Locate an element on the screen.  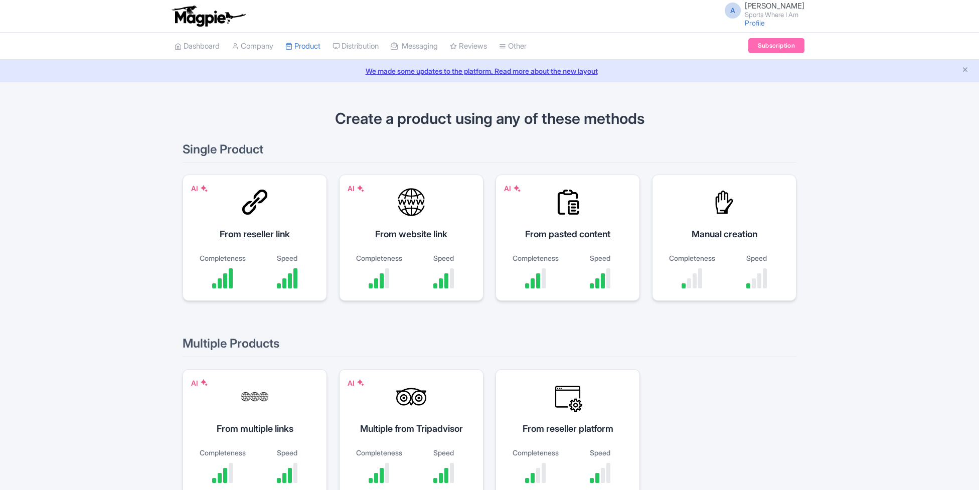
span: A is located at coordinates (733, 11).